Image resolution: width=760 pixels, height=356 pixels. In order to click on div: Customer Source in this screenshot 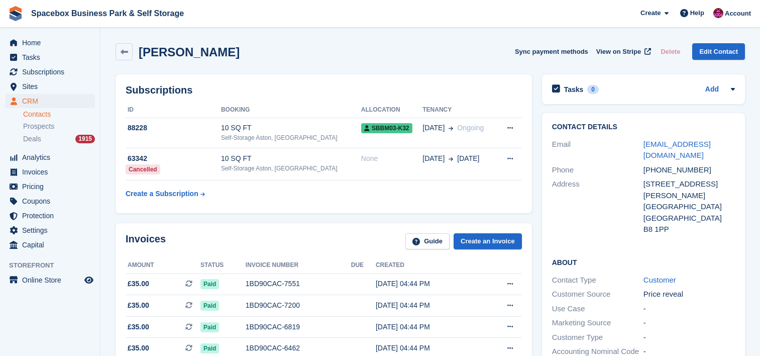, I will do `click(598, 294)`.